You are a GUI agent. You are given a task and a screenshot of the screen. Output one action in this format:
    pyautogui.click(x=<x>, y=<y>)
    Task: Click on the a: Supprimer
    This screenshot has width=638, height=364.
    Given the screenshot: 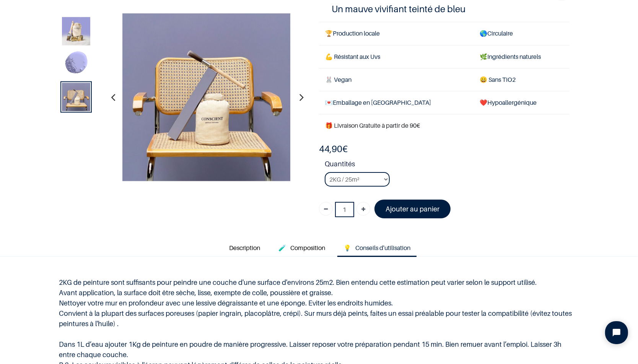 What is the action you would take?
    pyautogui.click(x=326, y=209)
    